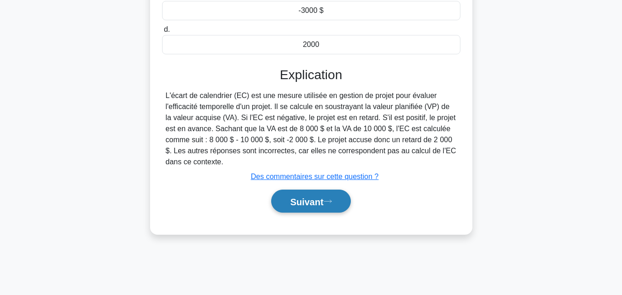 This screenshot has width=622, height=295. What do you see at coordinates (315, 176) in the screenshot?
I see `font: Des commentaires sur cette question ?` at bounding box center [315, 176].